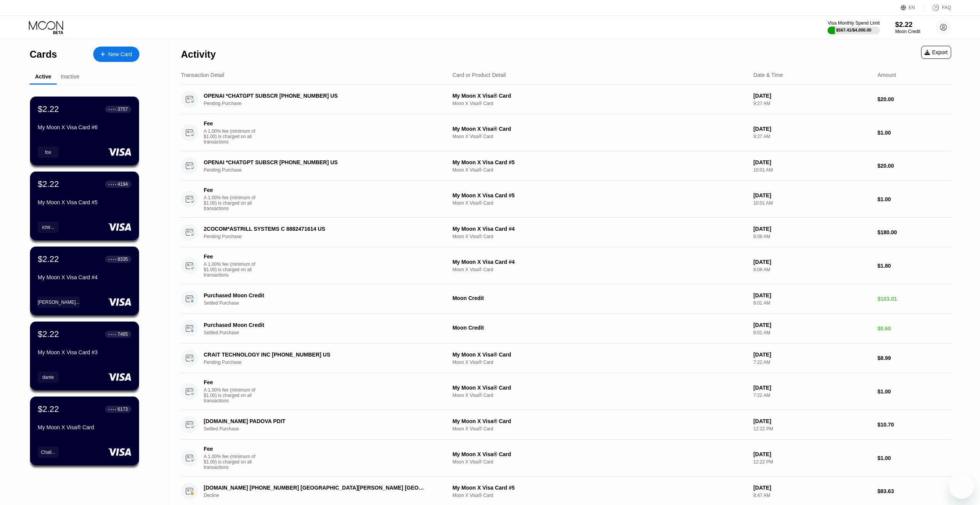 The width and height of the screenshot is (980, 505). Describe the element at coordinates (84, 356) in the screenshot. I see `div: $2.22● ● ● ●7465My Moon X Visa Card #3dante` at that location.